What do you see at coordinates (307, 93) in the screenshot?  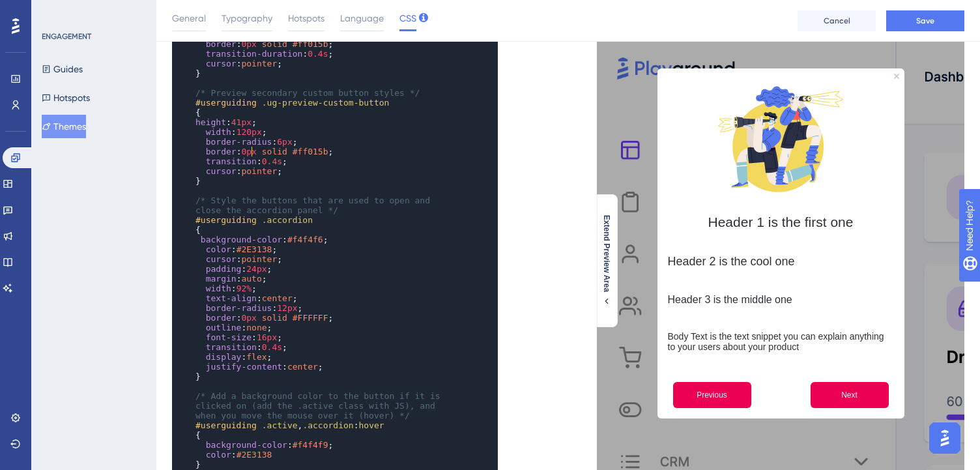 I see `span: /* Preview secondary custom button styles */` at bounding box center [307, 93].